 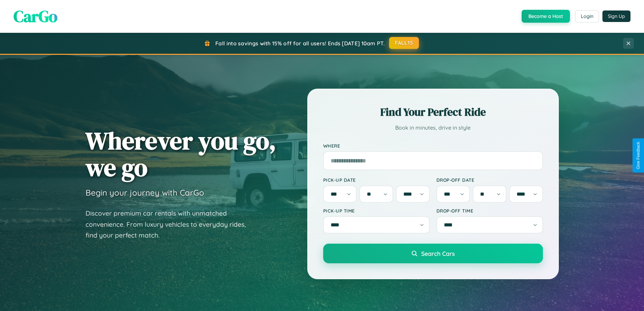 I want to click on button: Login, so click(x=587, y=16).